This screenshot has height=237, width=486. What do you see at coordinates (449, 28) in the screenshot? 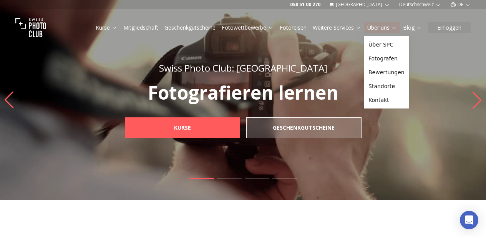
I see `button: Einloggen` at bounding box center [449, 28].